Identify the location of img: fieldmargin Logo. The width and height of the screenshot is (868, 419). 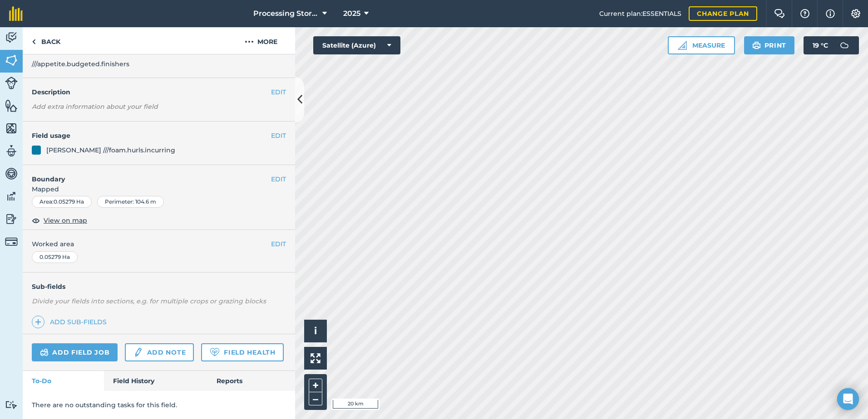
(16, 14).